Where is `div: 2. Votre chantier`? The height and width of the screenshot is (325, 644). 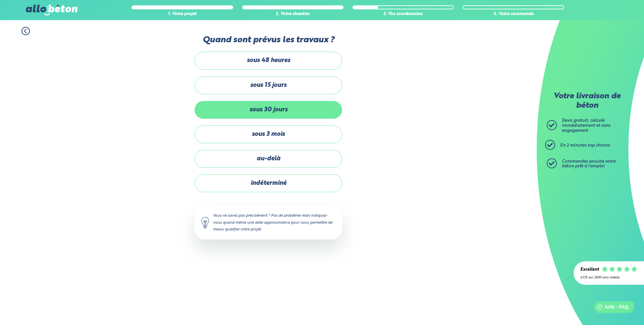
div: 2. Votre chantier is located at coordinates (293, 14).